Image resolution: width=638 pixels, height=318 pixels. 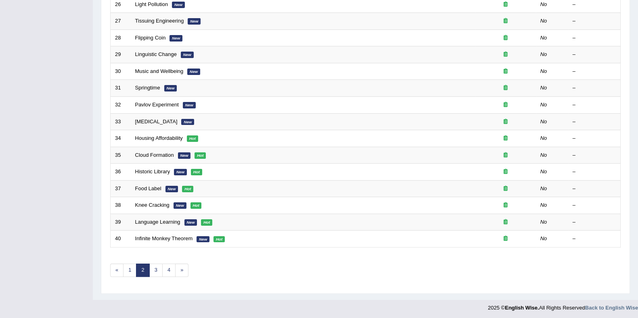 What do you see at coordinates (121, 38) in the screenshot?
I see `td: 28` at bounding box center [121, 38].